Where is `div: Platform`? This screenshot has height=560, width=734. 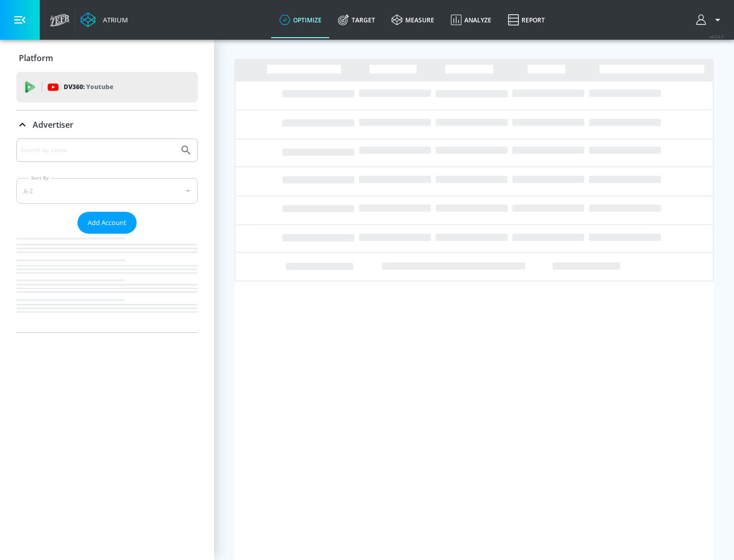 div: Platform is located at coordinates (107, 58).